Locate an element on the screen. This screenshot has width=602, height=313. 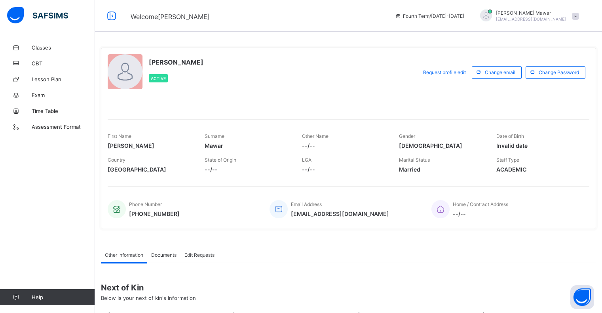
span: Documents is located at coordinates (164, 254).